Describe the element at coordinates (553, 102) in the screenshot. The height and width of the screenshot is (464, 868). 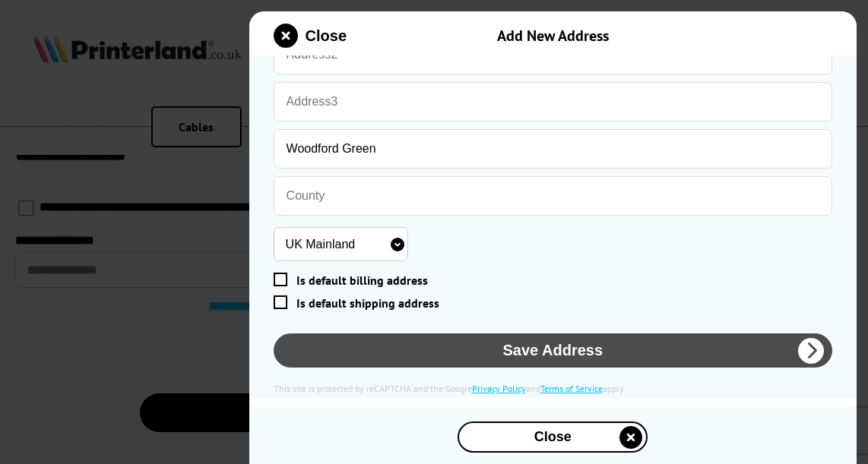
I see `input: Address3` at that location.